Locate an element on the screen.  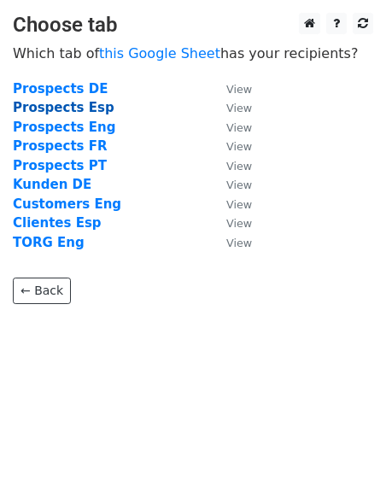
div: Chat-Widget is located at coordinates (343, 439).